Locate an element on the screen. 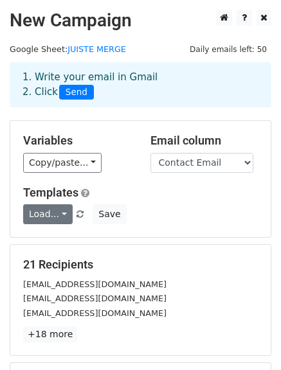  button: Save is located at coordinates (109, 214).